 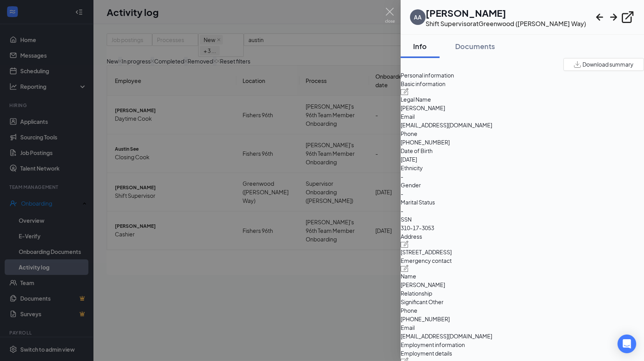 What do you see at coordinates (522, 345) in the screenshot?
I see `span: Employment information` at bounding box center [522, 345].